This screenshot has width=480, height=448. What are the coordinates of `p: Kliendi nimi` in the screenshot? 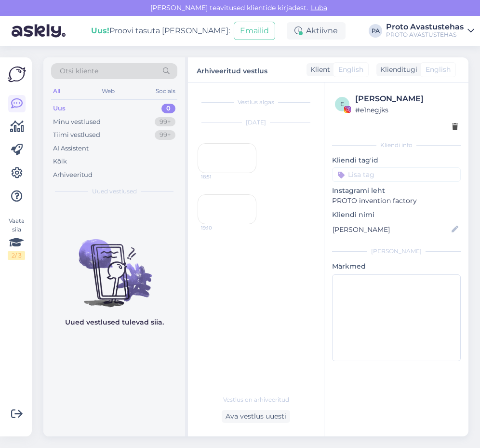 It's located at (397, 215).